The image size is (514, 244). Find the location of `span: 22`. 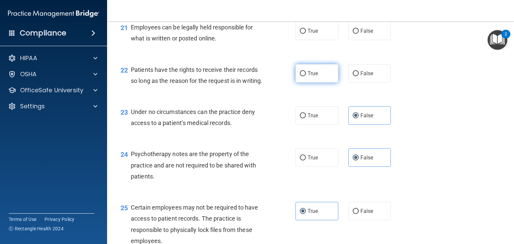

span: 22 is located at coordinates (124, 70).